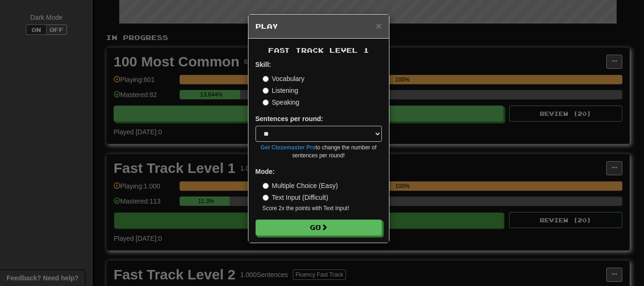 The width and height of the screenshot is (644, 286). I want to click on label: Multiple Choice (Easy), so click(300, 186).